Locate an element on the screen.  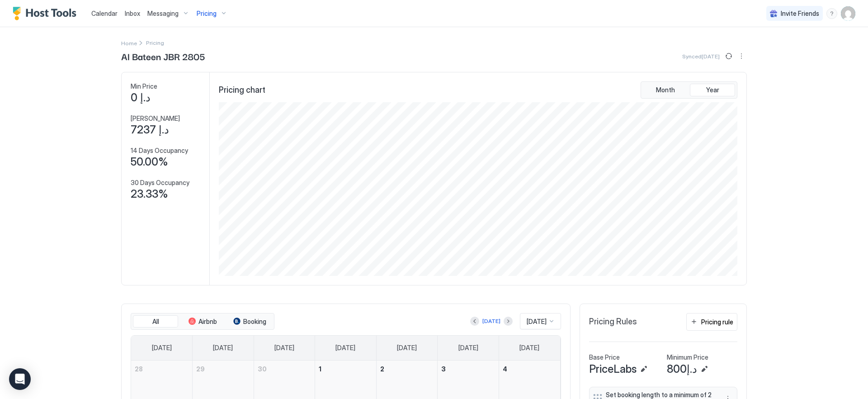
a: Home is located at coordinates (129, 42).